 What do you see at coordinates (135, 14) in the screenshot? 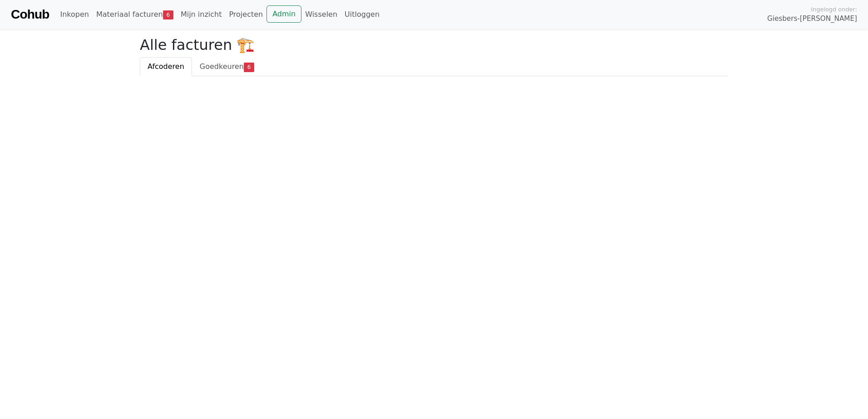
I see `a: Materiaal facturen6` at bounding box center [135, 14].